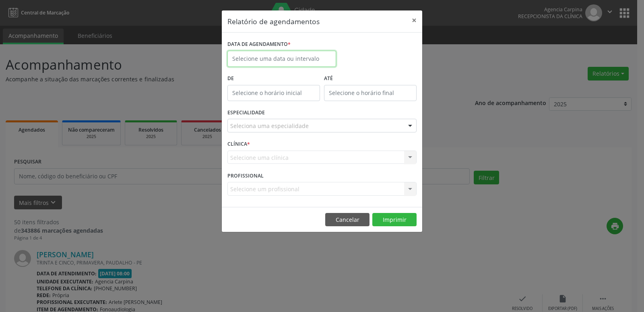 The image size is (644, 312). I want to click on span: Seleciona uma especialidade, so click(269, 126).